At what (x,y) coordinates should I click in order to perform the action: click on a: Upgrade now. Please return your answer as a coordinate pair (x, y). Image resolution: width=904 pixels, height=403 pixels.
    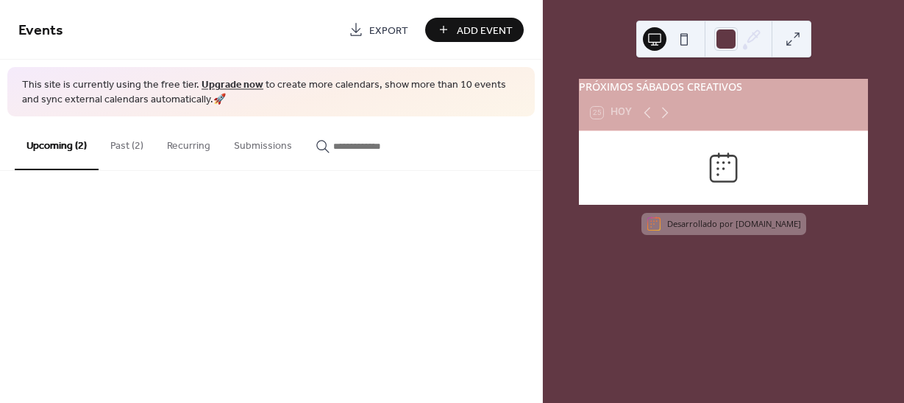
    Looking at the image, I should click on (233, 85).